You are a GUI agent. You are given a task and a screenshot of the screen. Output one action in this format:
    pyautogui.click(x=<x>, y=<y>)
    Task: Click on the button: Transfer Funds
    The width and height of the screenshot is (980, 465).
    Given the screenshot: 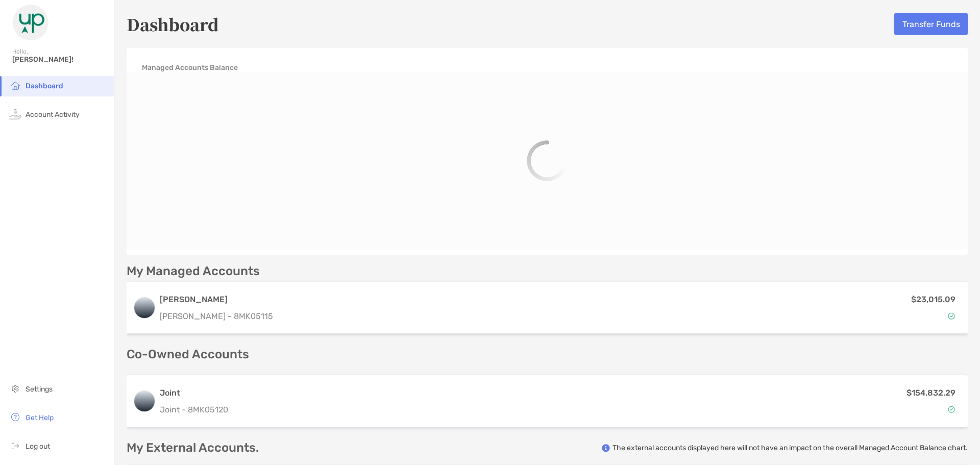 What is the action you would take?
    pyautogui.click(x=931, y=24)
    